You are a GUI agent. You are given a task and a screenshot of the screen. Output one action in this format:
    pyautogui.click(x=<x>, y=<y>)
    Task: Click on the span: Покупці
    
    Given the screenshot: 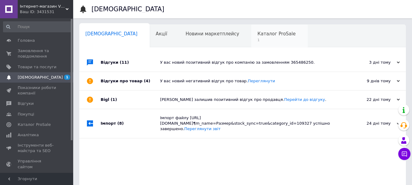 What is the action you would take?
    pyautogui.click(x=26, y=114)
    